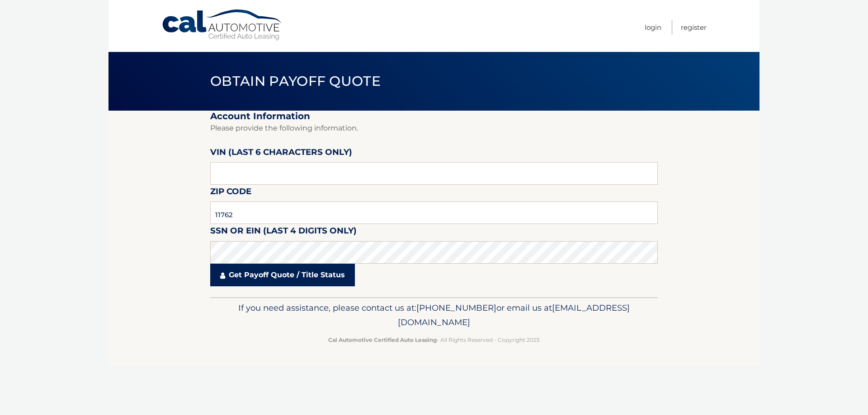 The image size is (868, 415). I want to click on strong: Cal Automotive Certified Auto Leasing, so click(382, 340).